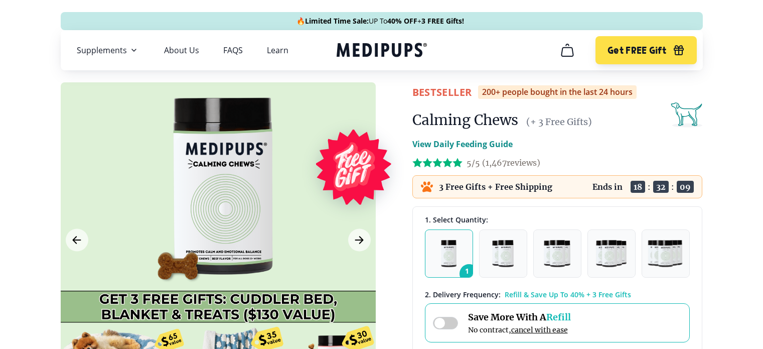 This screenshot has height=349, width=763. What do you see at coordinates (359, 240) in the screenshot?
I see `button: Next Image` at bounding box center [359, 240].